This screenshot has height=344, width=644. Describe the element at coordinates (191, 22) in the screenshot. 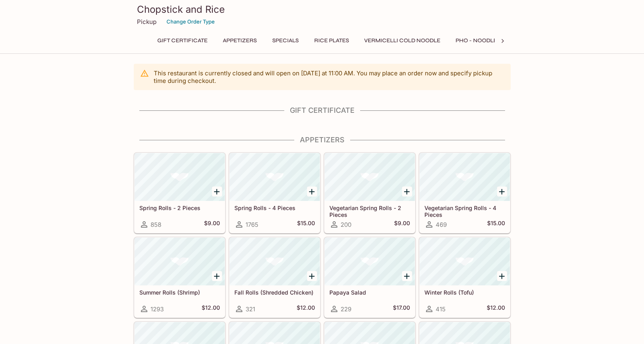

I see `button: Change Order Type` at that location.